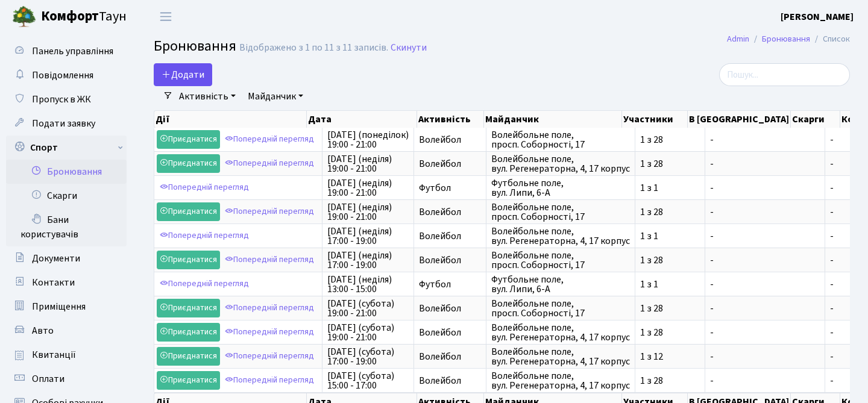  Describe the element at coordinates (784, 75) in the screenshot. I see `input: Пошук...` at that location.